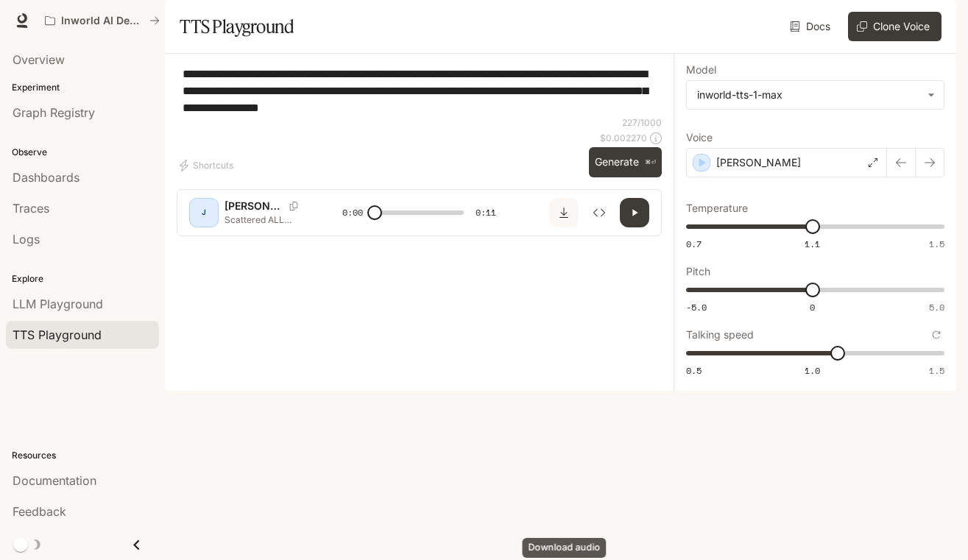 Image resolution: width=968 pixels, height=560 pixels. What do you see at coordinates (102, 21) in the screenshot?
I see `button: All workspaces` at bounding box center [102, 21].